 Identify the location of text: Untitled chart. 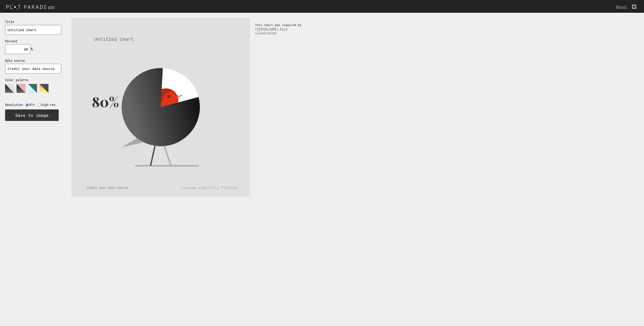
(114, 39).